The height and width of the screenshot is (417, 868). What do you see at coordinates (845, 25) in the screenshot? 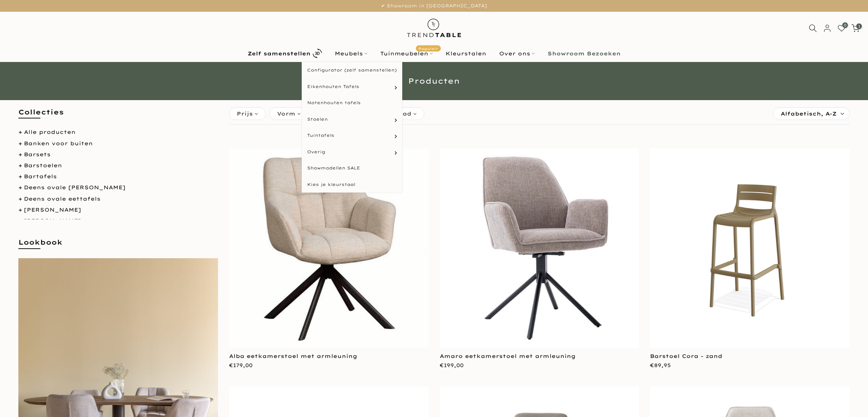
I see `span: 0` at bounding box center [845, 25].